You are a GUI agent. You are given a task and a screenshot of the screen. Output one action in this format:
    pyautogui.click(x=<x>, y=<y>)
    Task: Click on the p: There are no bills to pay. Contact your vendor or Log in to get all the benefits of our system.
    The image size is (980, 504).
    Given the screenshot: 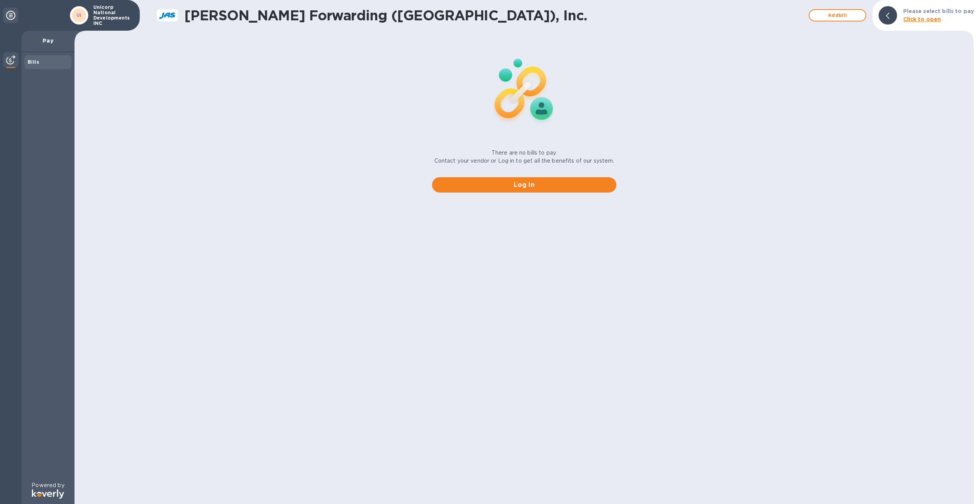 What is the action you would take?
    pyautogui.click(x=524, y=157)
    